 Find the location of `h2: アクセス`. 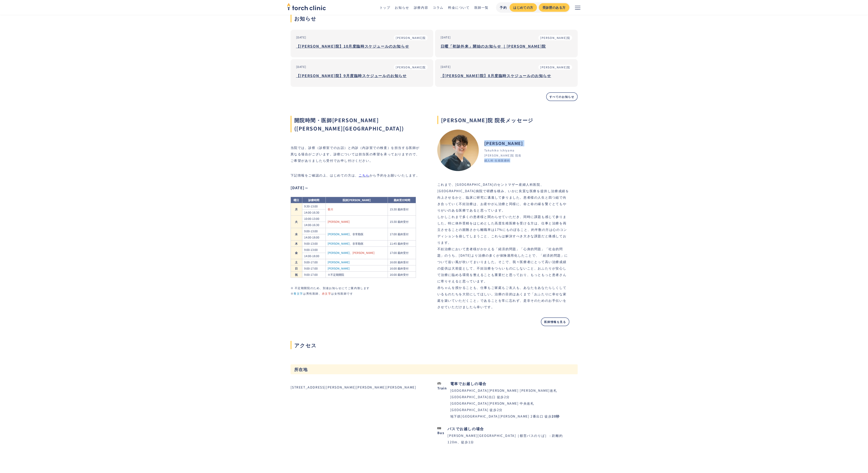

h2: アクセス is located at coordinates (434, 345).